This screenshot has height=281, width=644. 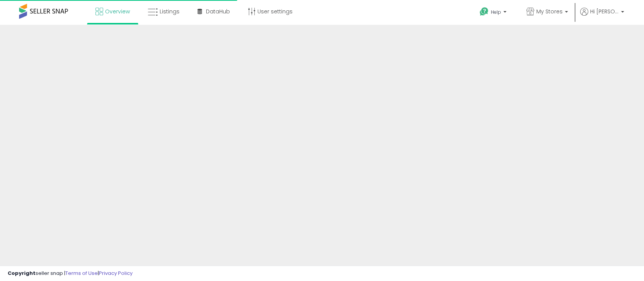 What do you see at coordinates (70, 273) in the screenshot?
I see `div: seller snap | |` at bounding box center [70, 273].